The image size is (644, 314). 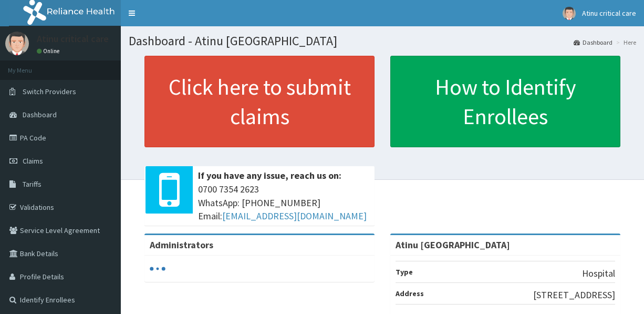 I want to click on b: Administrators, so click(x=181, y=245).